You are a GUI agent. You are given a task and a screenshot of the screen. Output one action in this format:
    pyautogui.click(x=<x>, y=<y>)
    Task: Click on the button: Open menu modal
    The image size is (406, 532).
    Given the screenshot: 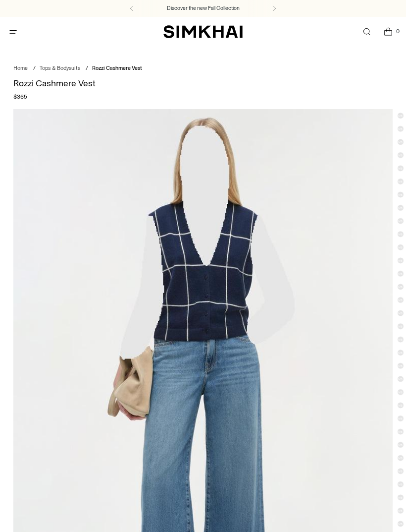 What is the action you would take?
    pyautogui.click(x=13, y=32)
    